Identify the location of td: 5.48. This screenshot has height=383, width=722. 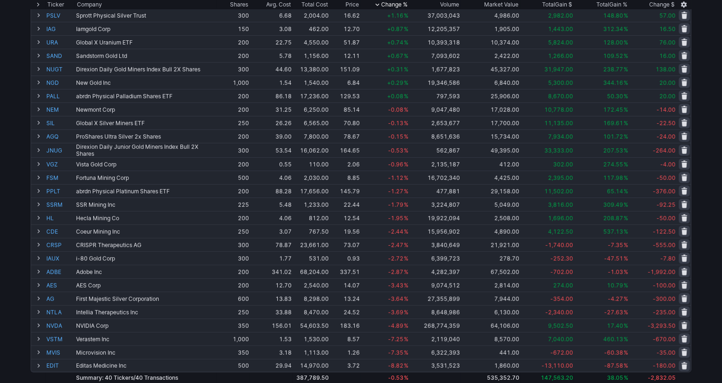
(271, 204).